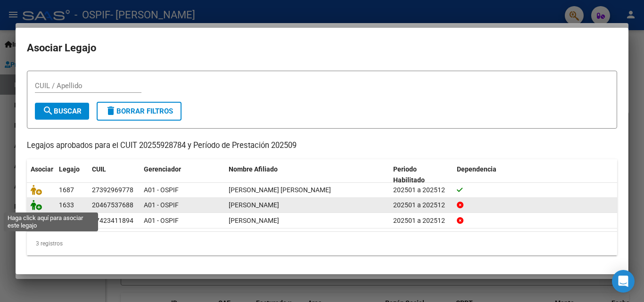 This screenshot has width=644, height=302. What do you see at coordinates (66, 205) in the screenshot?
I see `span: 1633` at bounding box center [66, 205].